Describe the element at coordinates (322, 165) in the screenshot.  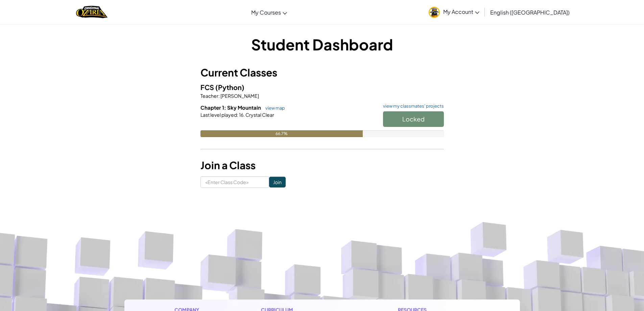
I see `h3: Join a Class` at that location.